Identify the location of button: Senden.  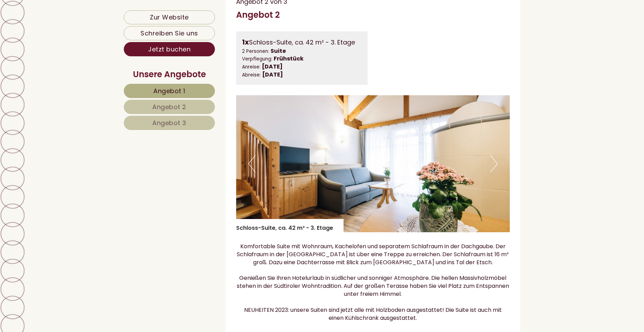
(251, 188).